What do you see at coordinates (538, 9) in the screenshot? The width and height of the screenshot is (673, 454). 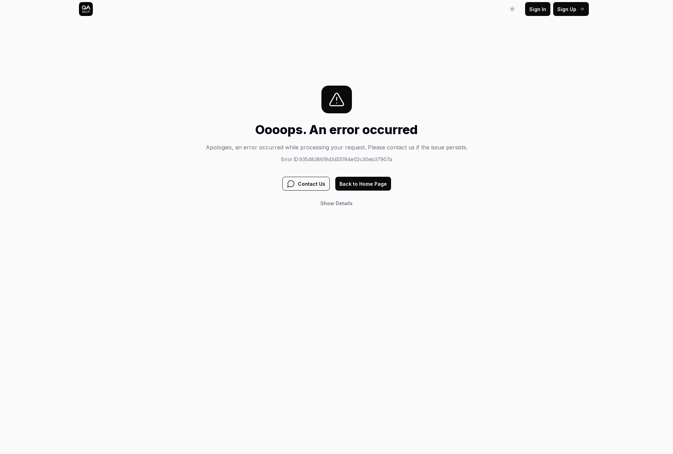 I see `a: Sign In` at bounding box center [538, 9].